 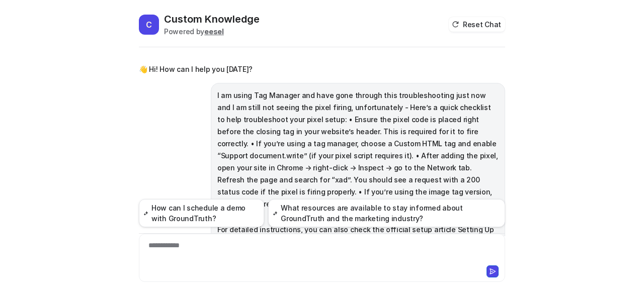 I want to click on b: eesel, so click(x=213, y=31).